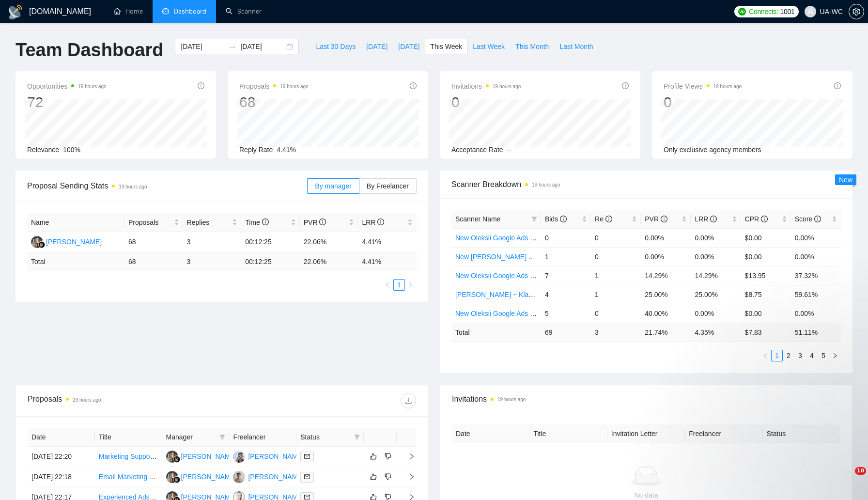 This screenshot has height=500, width=868. I want to click on td: 59.61%, so click(816, 294).